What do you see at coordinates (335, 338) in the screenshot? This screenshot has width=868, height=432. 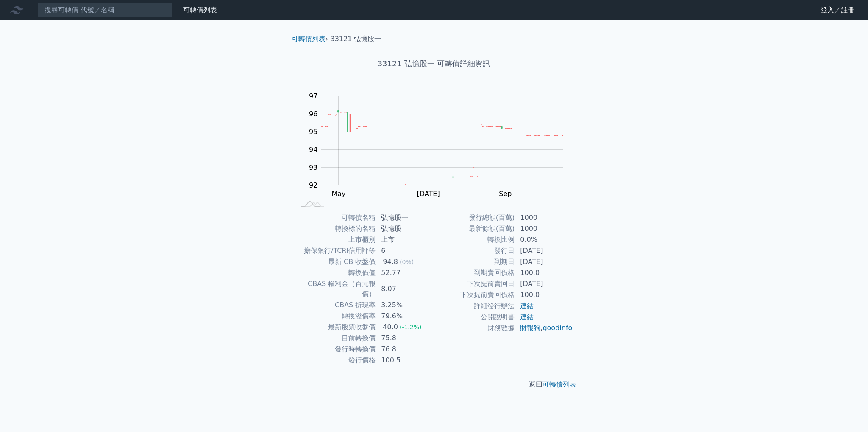 I see `td: 目前轉換價` at bounding box center [335, 338].